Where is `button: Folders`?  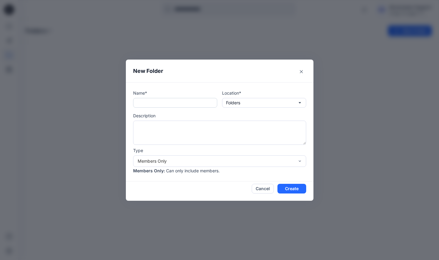
button: Folders is located at coordinates (264, 103).